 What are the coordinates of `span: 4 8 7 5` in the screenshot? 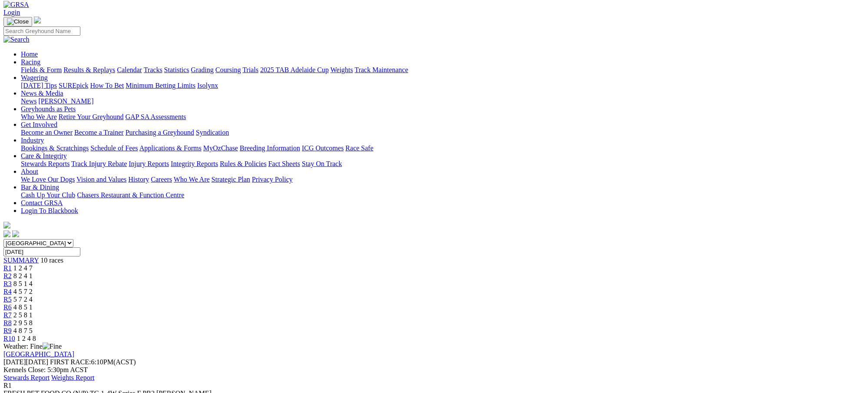 It's located at (23, 331).